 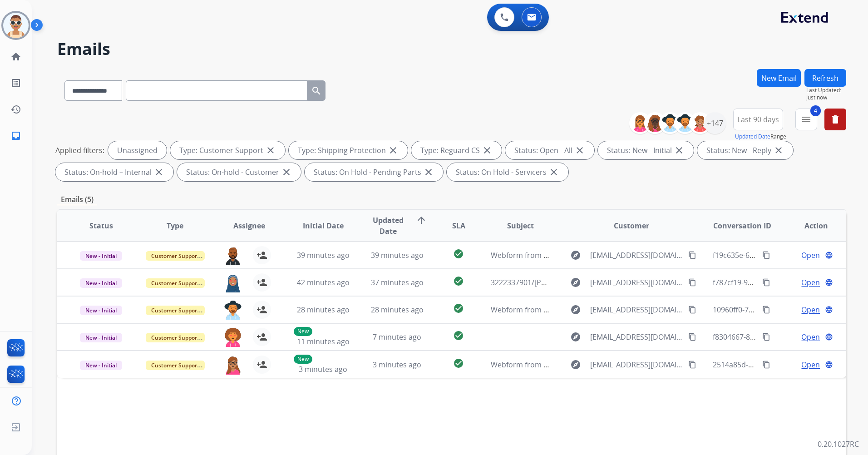 What do you see at coordinates (16, 136) in the screenshot?
I see `mat-icon: inbox` at bounding box center [16, 136].